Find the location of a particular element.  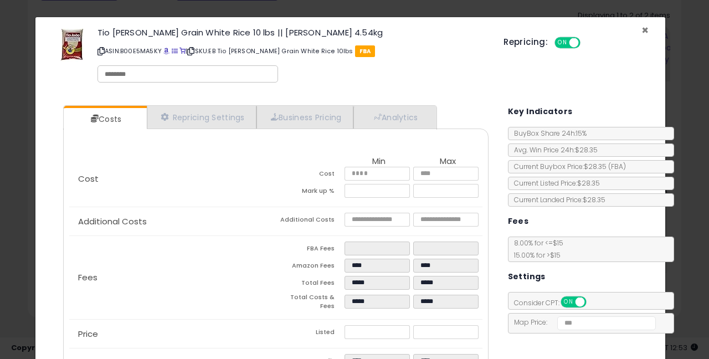

span: Avg. Win Price 24h: $28.35 is located at coordinates (553, 150).